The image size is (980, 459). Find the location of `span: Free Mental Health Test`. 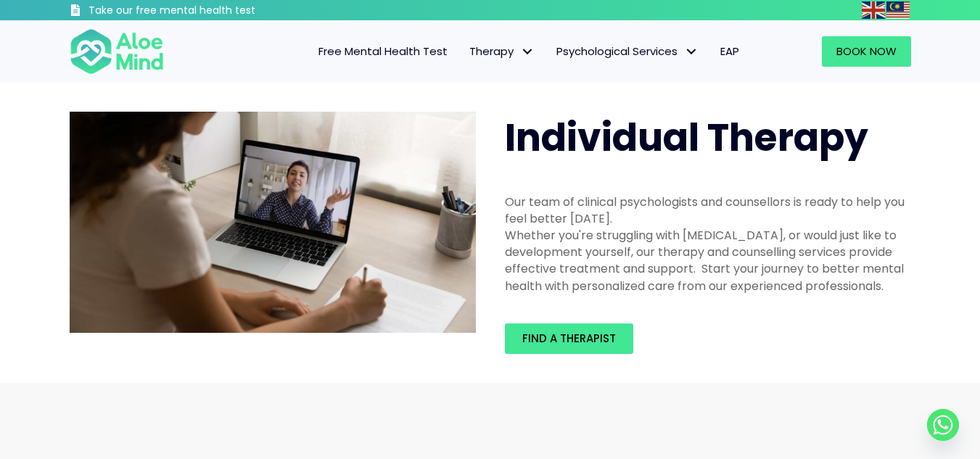

span: Free Mental Health Test is located at coordinates (383, 51).